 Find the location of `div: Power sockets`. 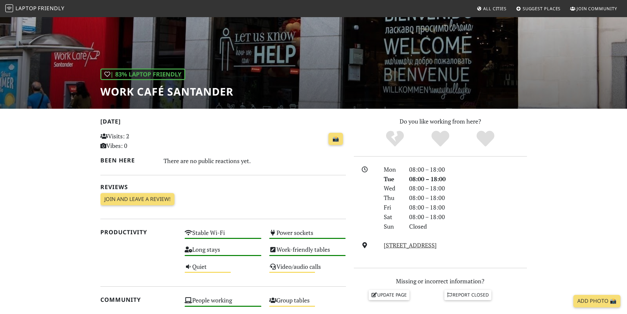

div: Power sockets is located at coordinates (307, 235).